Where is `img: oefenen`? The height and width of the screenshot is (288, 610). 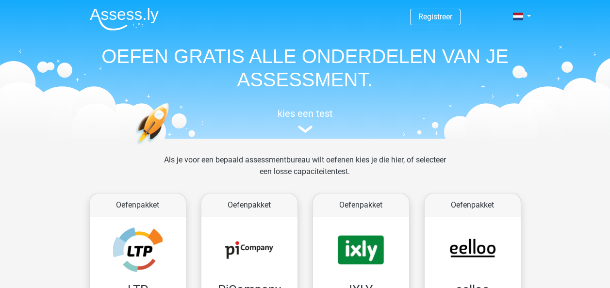
img: oefenen is located at coordinates (171, 147).